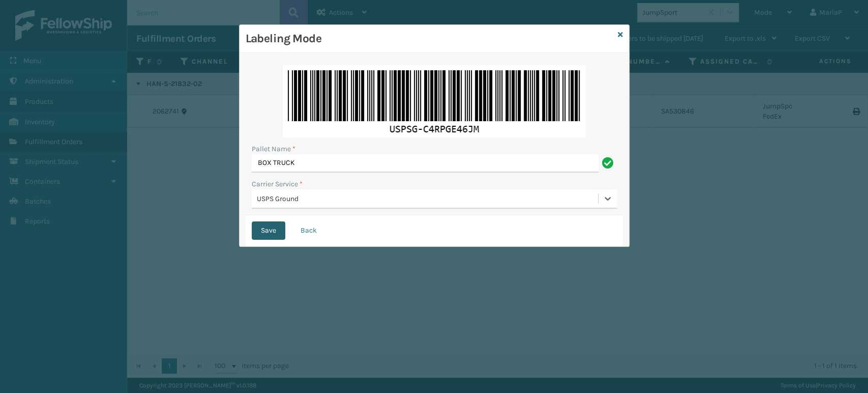 The height and width of the screenshot is (393, 868). I want to click on button: Back, so click(308, 231).